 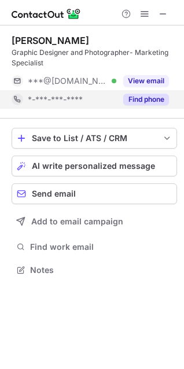 What do you see at coordinates (94, 221) in the screenshot?
I see `button: Add to email campaign` at bounding box center [94, 221].